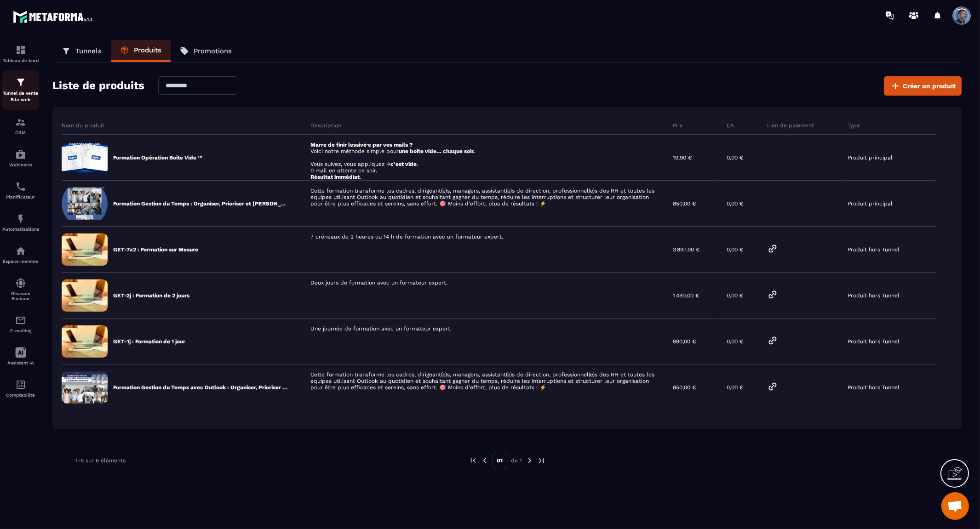  What do you see at coordinates (20, 289) in the screenshot?
I see `a: social-networksocial-networkRéseaux Sociaux` at bounding box center [20, 289].